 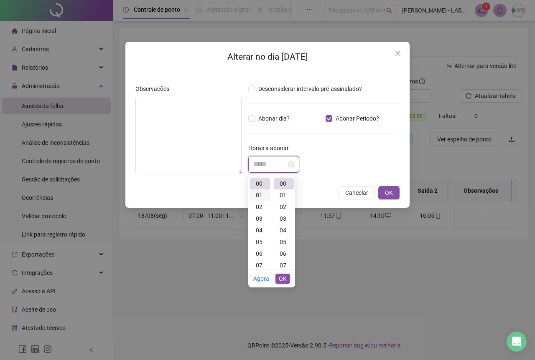 I want to click on div: Open Intercom Messenger, so click(x=516, y=342).